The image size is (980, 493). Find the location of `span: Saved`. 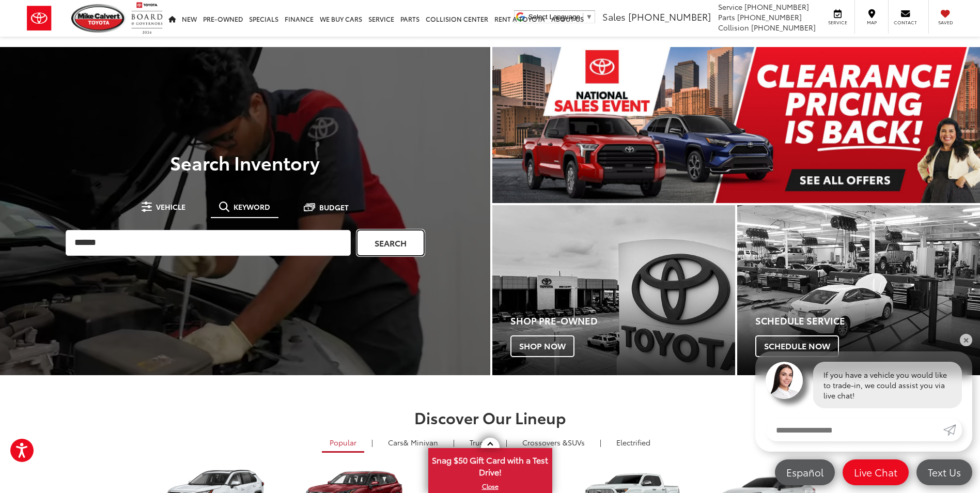

span: Saved is located at coordinates (946, 22).